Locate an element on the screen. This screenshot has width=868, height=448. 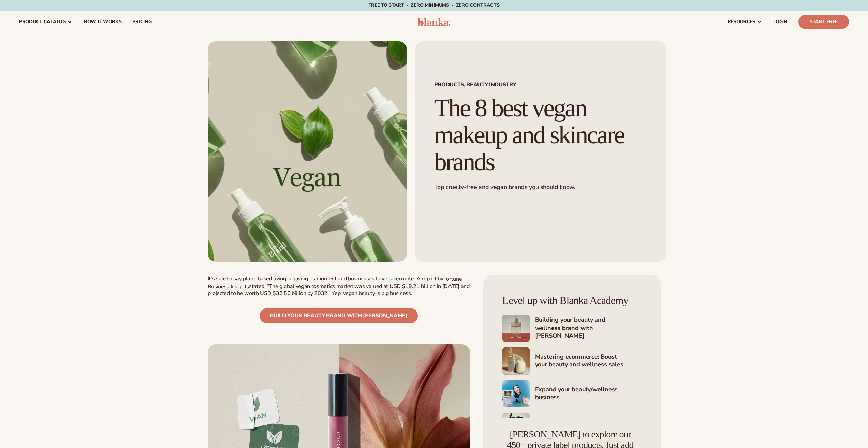
img: green vegan based skincare is located at coordinates (307, 152).